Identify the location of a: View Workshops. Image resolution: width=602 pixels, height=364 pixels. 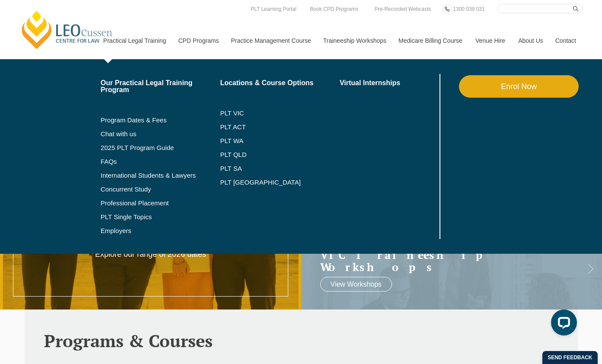
(356, 284).